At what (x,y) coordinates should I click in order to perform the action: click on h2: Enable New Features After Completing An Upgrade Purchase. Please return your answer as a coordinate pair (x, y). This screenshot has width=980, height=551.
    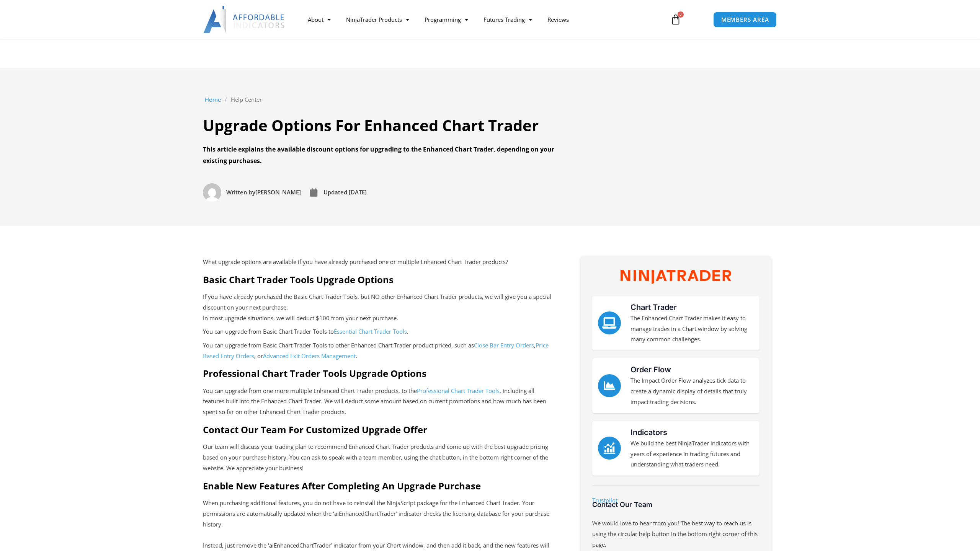
    Looking at the image, I should click on (378, 486).